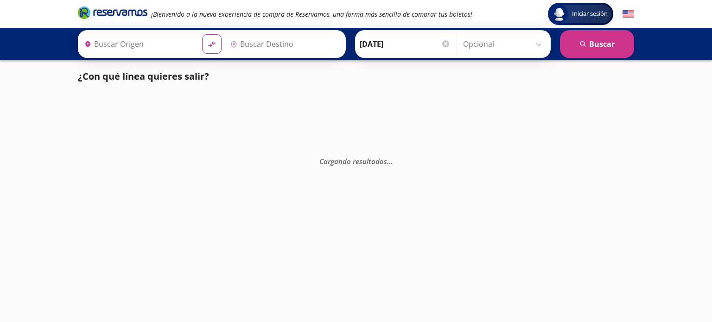 The width and height of the screenshot is (712, 322). I want to click on input: Elegir Fecha, so click(405, 44).